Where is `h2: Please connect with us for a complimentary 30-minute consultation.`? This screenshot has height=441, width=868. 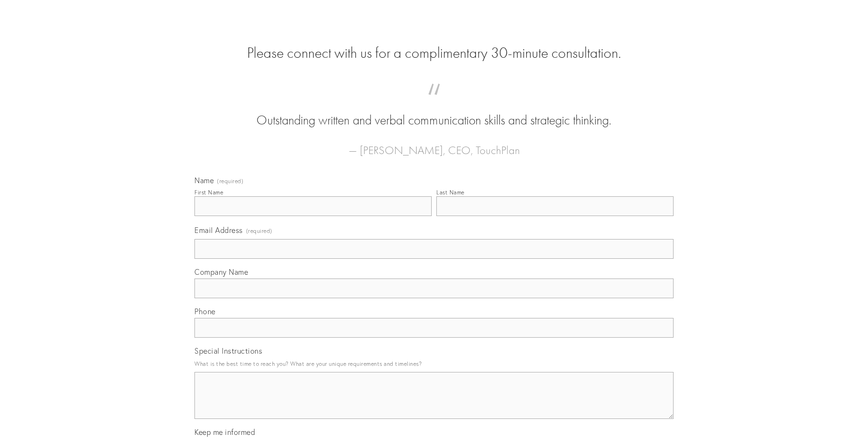 h2: Please connect with us for a complimentary 30-minute consultation. is located at coordinates (434, 53).